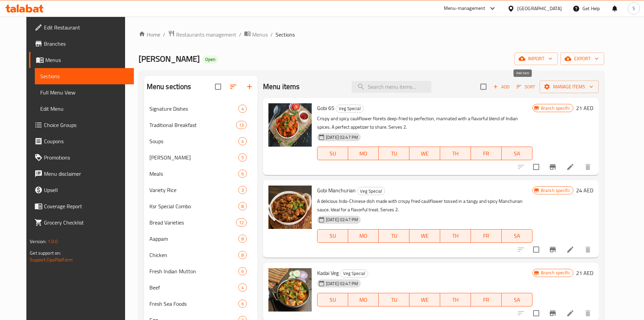  I want to click on a: Grocery Checklist, so click(82, 222).